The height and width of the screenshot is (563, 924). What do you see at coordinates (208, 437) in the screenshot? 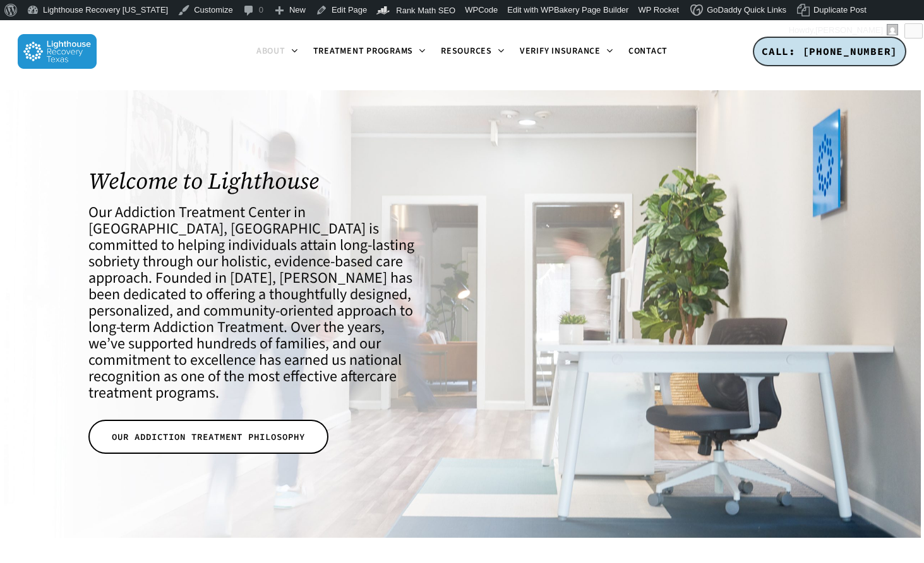
I see `a: OUR ADDICTION TREATMENT PHILOSOPHY` at bounding box center [208, 437].